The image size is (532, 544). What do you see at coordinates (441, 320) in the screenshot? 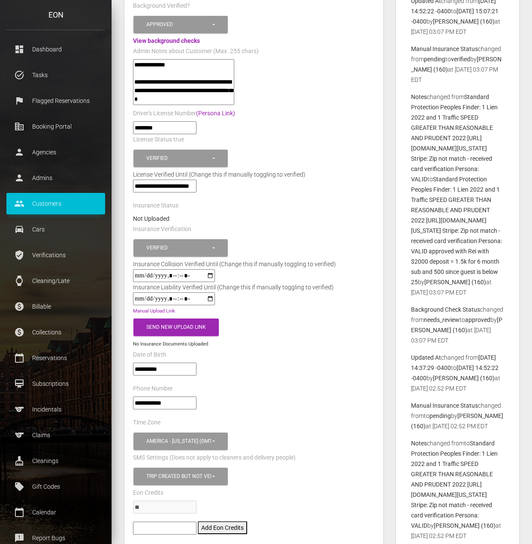
I see `b: needs_review` at bounding box center [441, 320].